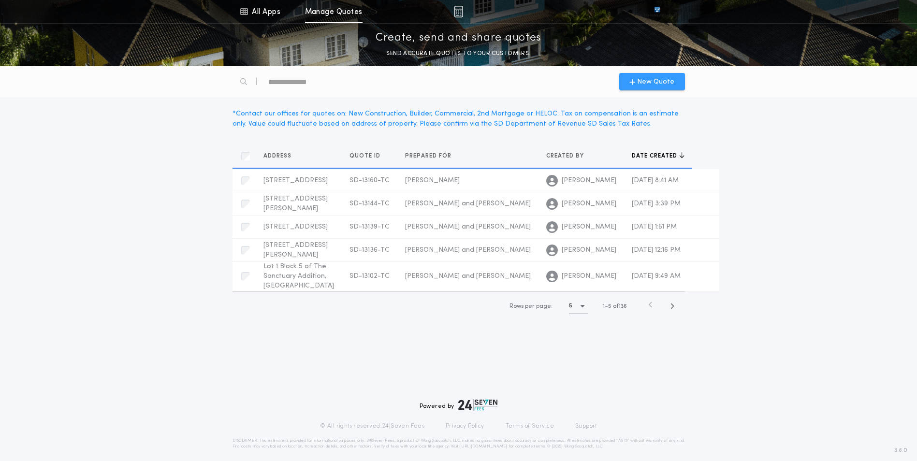 The width and height of the screenshot is (917, 461). Describe the element at coordinates (368, 156) in the screenshot. I see `button: Quote ID` at that location.